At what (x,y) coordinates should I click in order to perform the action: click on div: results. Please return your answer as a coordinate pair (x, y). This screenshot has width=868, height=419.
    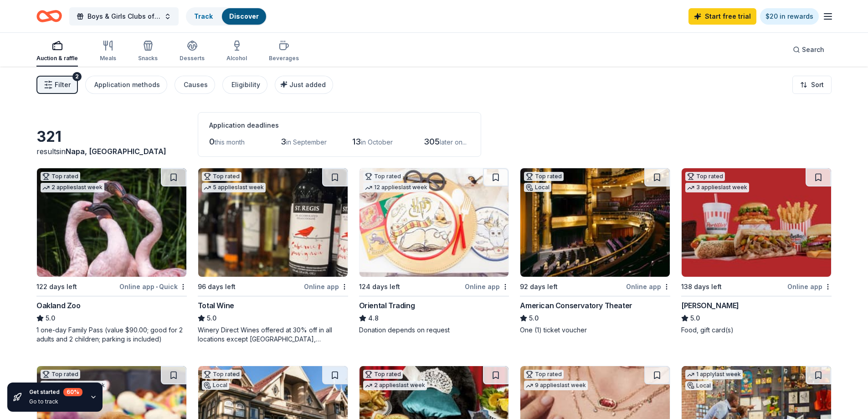
    Looking at the image, I should click on (112, 152).